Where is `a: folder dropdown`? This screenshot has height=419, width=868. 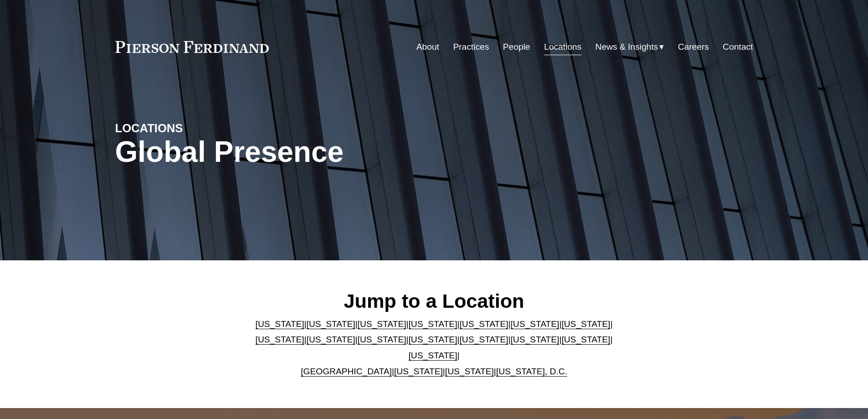
a: folder dropdown is located at coordinates (630, 47).